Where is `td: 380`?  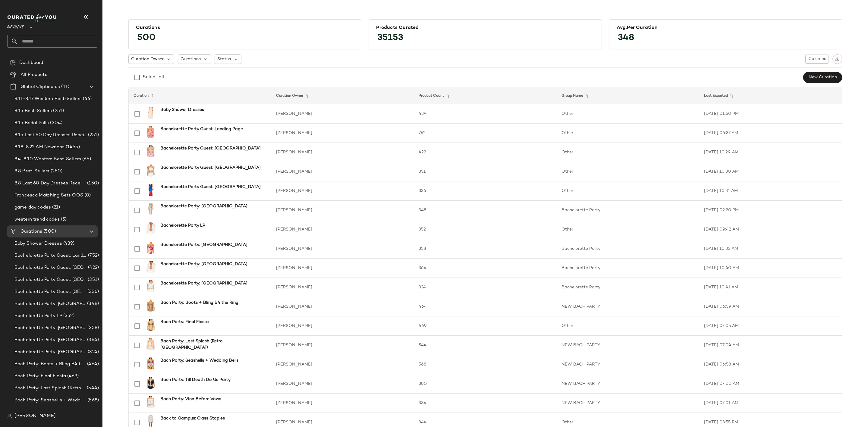
td: 380 is located at coordinates (485, 384).